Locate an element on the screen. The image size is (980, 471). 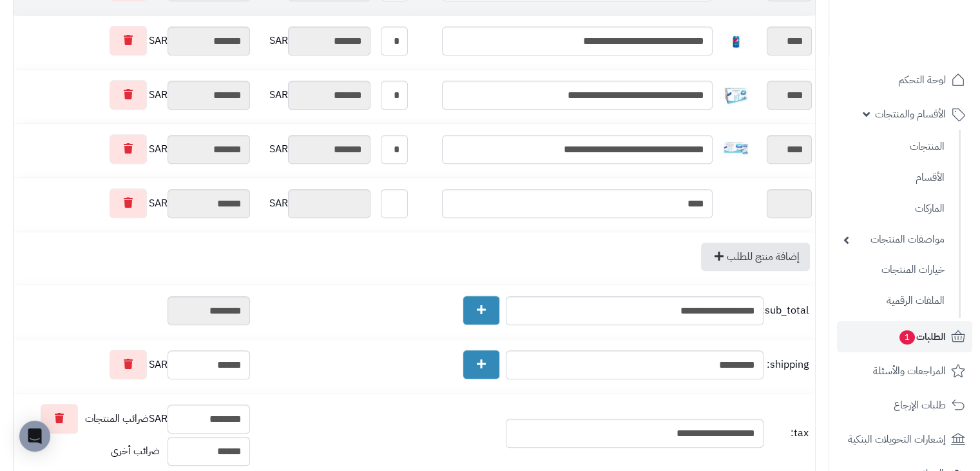
a: لوحة التحكم is located at coordinates (905, 80).